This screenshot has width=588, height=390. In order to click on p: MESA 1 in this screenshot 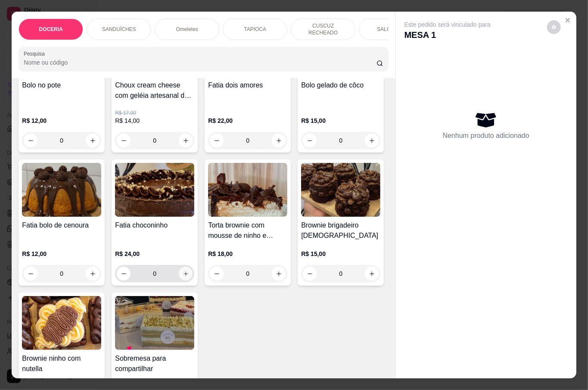, I will do `click(448, 35)`.